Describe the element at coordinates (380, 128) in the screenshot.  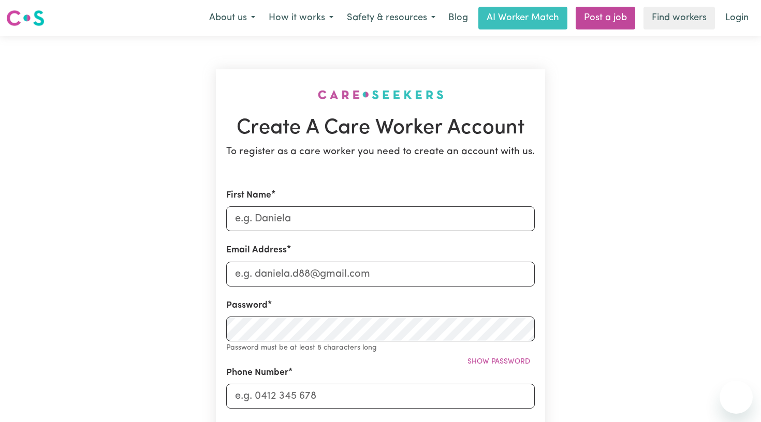
I see `h1: Create A Care Worker Account` at that location.